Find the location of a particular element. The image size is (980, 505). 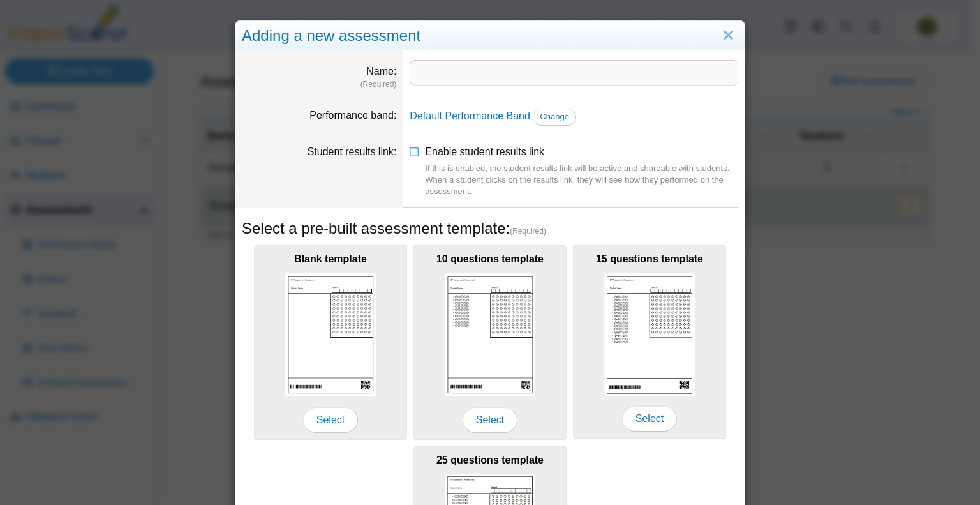

span: Change is located at coordinates (554, 116).